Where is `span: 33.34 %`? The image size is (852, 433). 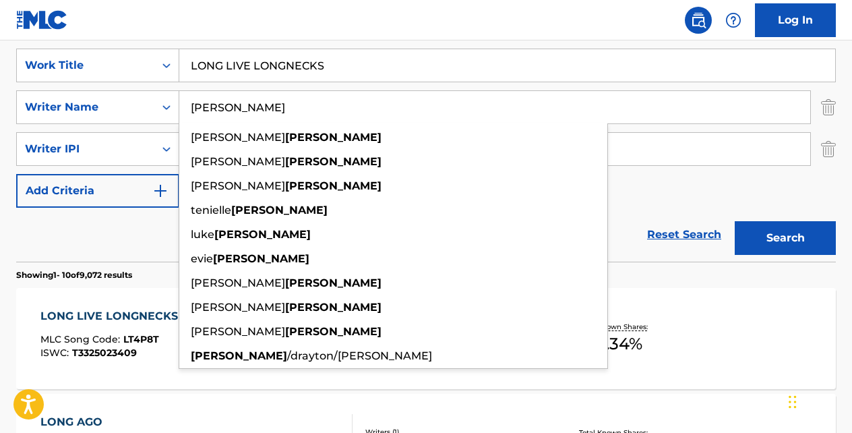 span: 33.34 % is located at coordinates (615, 344).